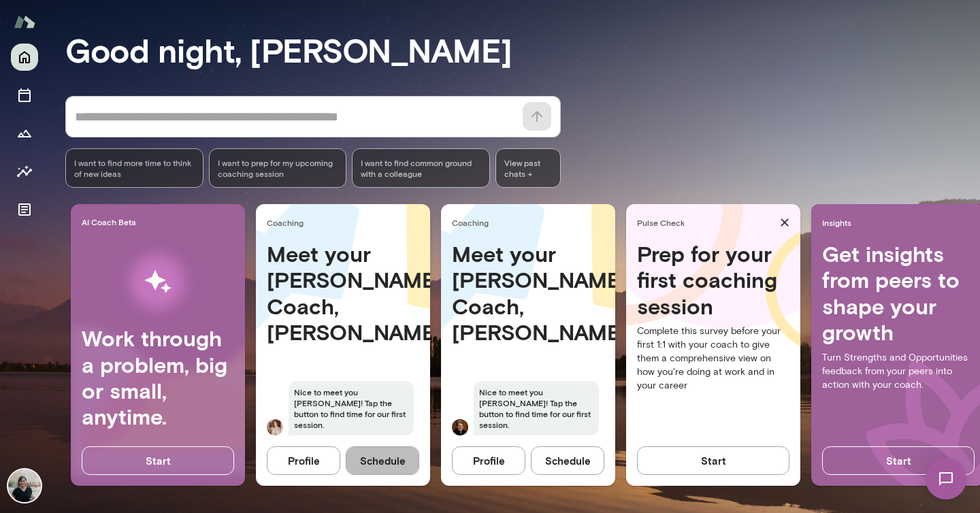 The height and width of the screenshot is (513, 980). What do you see at coordinates (275, 428) in the screenshot?
I see `img: Nancy Alsip Alsip` at bounding box center [275, 428].